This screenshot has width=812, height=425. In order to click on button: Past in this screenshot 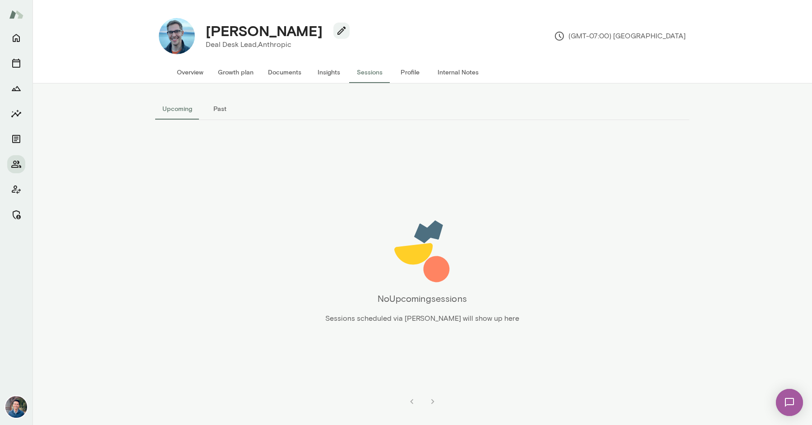, I will do `click(220, 109)`.